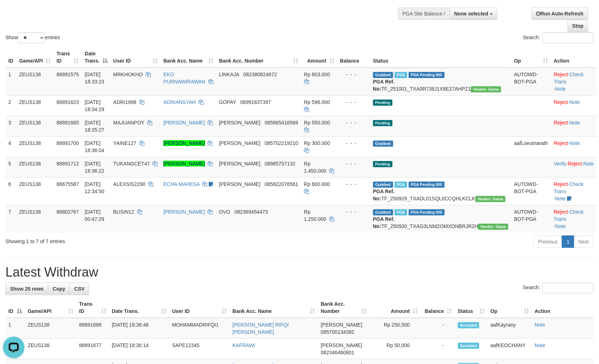 Image resolution: width=599 pixels, height=364 pixels. What do you see at coordinates (471, 308) in the screenshot?
I see `th: Status: activate to sort column ascending` at bounding box center [471, 308].